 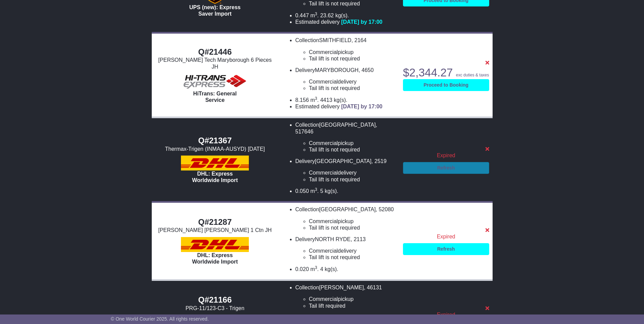 What do you see at coordinates (215, 222) in the screenshot?
I see `div: Q#21287` at bounding box center [215, 222].